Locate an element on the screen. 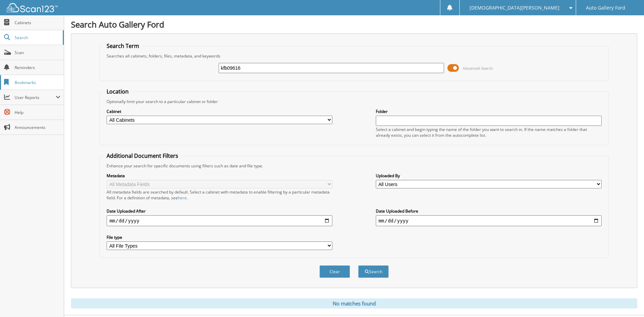  label: File type is located at coordinates (220, 237).